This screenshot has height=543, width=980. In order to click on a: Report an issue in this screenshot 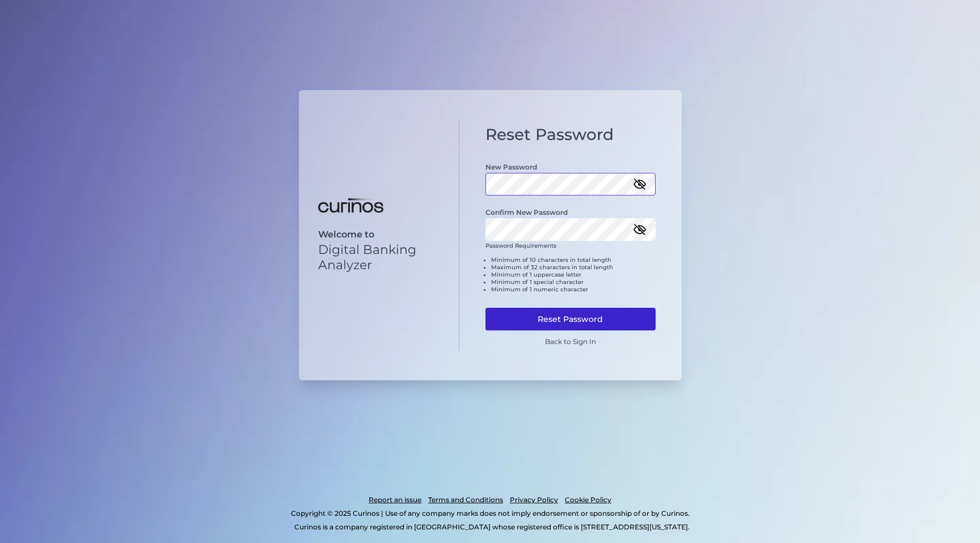, I will do `click(395, 500)`.